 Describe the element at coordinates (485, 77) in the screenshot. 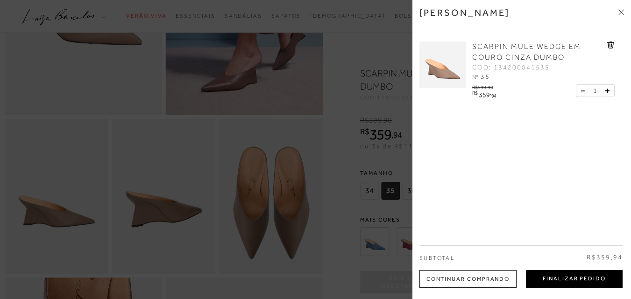

I see `span: 35` at that location.